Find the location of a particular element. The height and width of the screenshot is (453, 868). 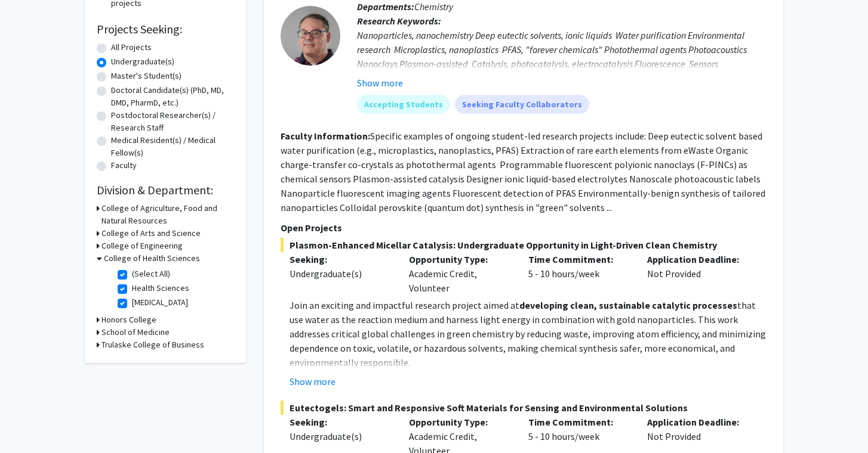

h2: Division & Department: is located at coordinates (165, 190).